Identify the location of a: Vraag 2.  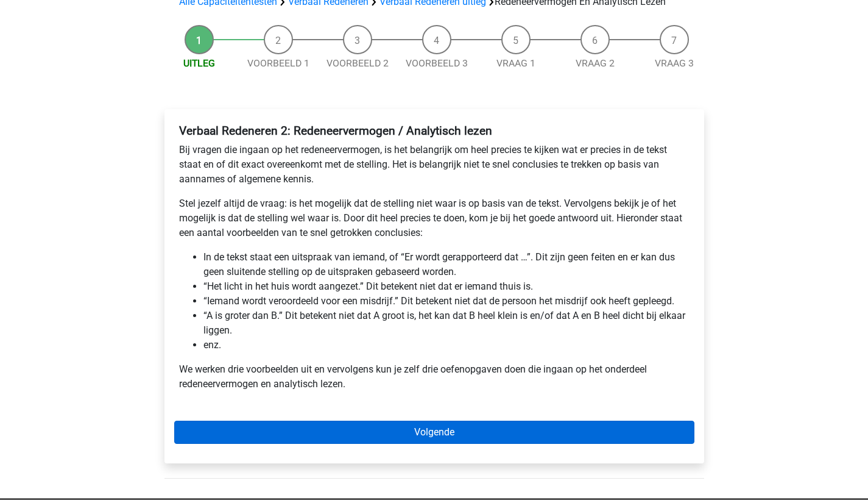
(595, 63).